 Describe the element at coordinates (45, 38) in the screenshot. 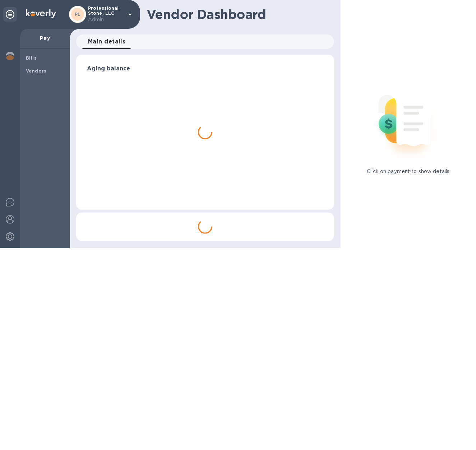

I see `p: Pay` at that location.